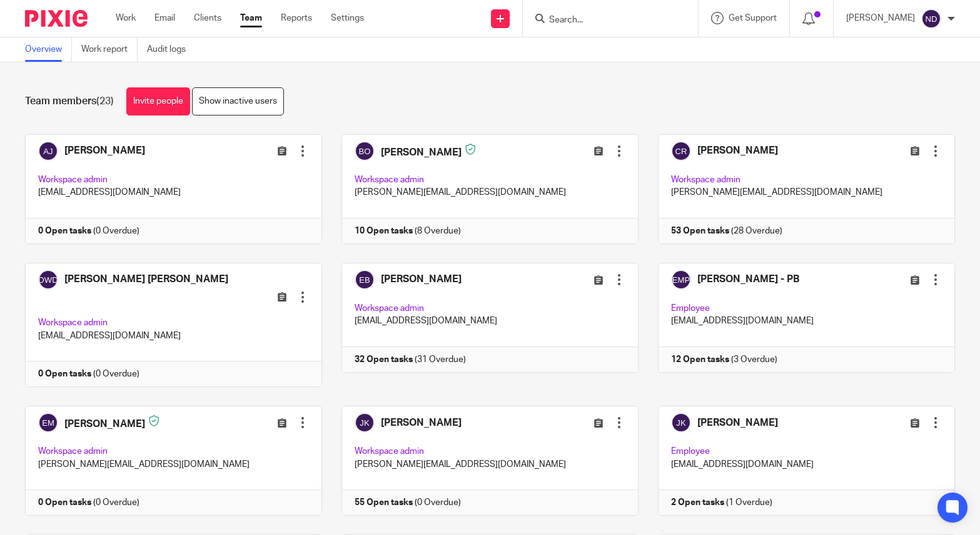 The width and height of the screenshot is (980, 535). I want to click on a: Email, so click(165, 18).